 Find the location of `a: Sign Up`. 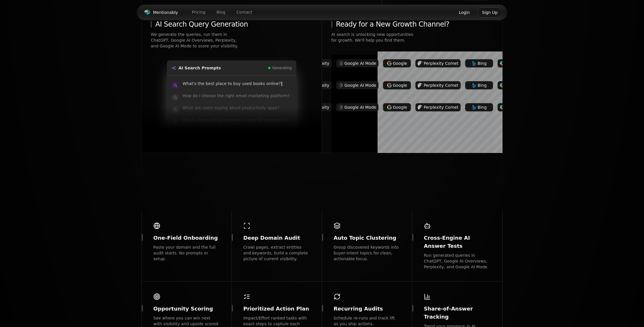

a: Sign Up is located at coordinates (490, 12).